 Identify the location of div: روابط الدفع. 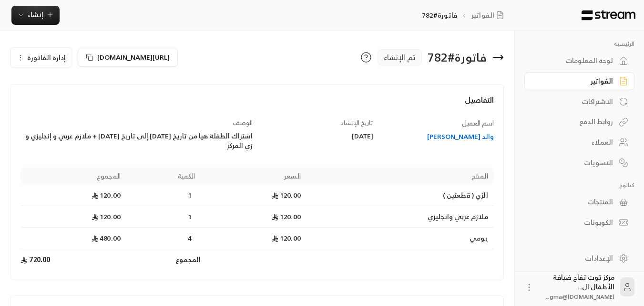
(574, 122).